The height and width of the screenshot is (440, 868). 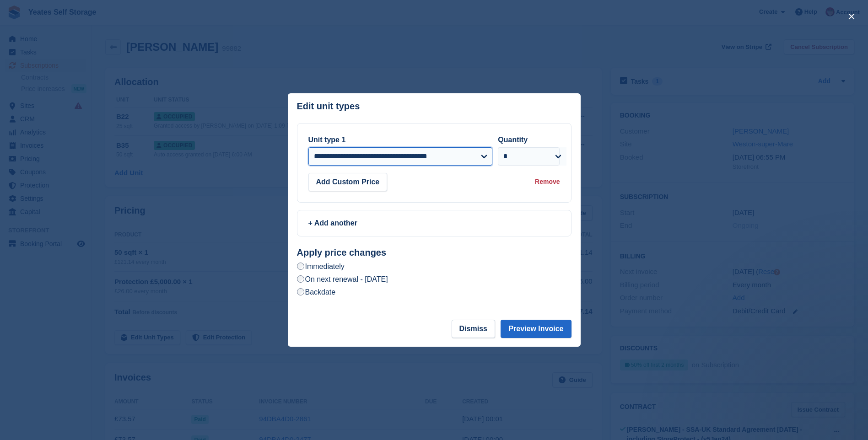 I want to click on label: Backdate, so click(x=316, y=292).